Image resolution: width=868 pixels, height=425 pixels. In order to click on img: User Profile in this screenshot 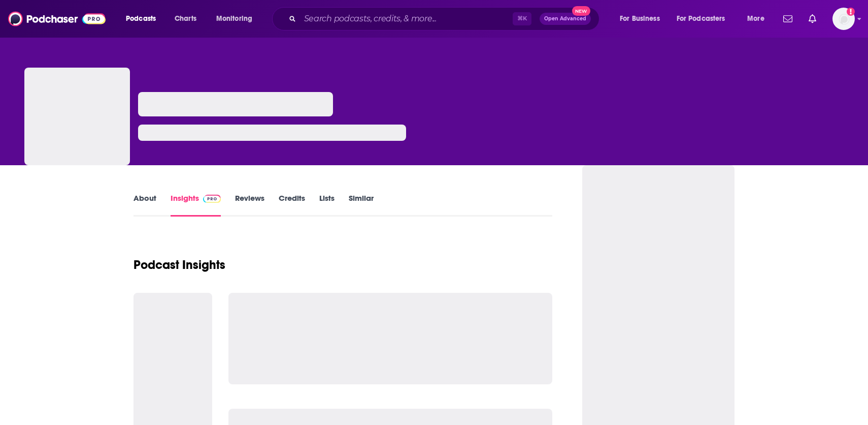, I will do `click(844, 19)`.